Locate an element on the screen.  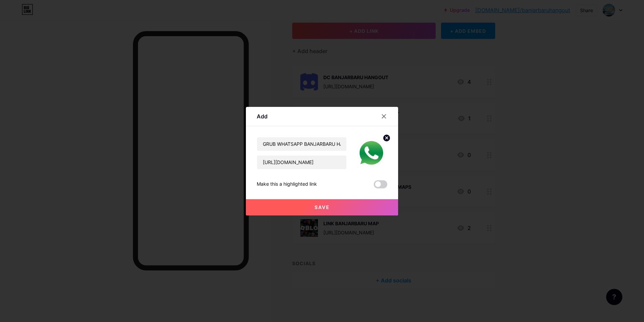
input: Title is located at coordinates (302, 145).